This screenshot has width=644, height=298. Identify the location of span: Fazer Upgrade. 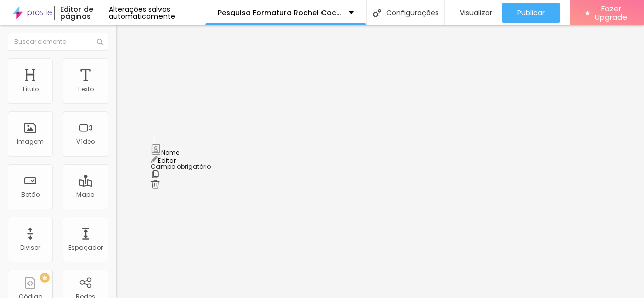
(612, 13).